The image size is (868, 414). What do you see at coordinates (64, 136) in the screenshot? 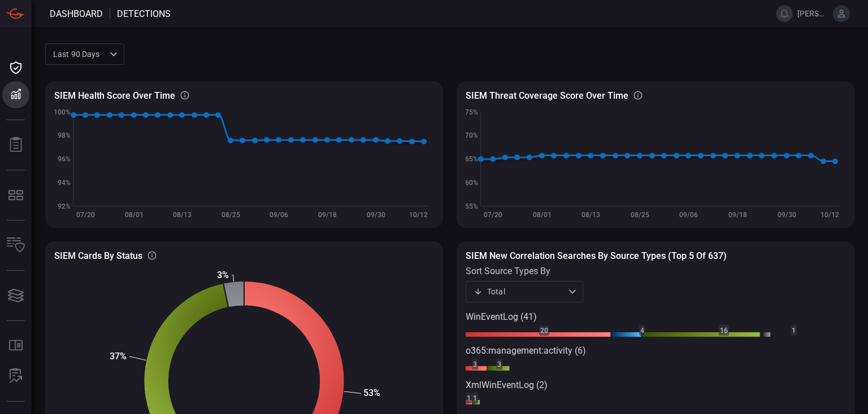
I see `text: 98%` at bounding box center [64, 136].